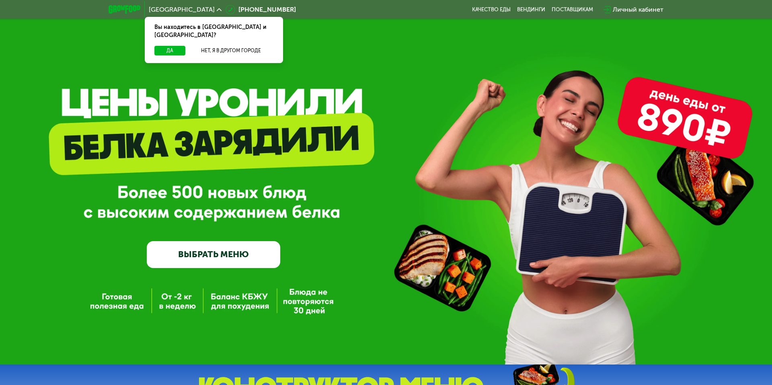  I want to click on div: поставщикам, so click(572, 10).